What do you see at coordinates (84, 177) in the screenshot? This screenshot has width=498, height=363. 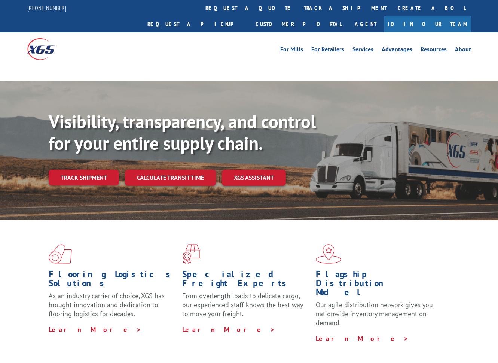 I see `a: Track shipment` at bounding box center [84, 177].